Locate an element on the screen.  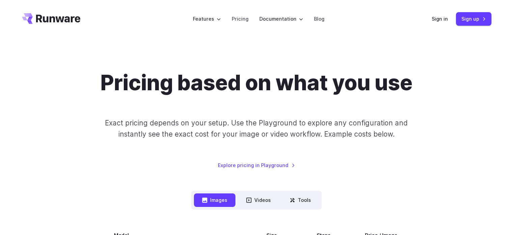
label: Documentation is located at coordinates (282, 19).